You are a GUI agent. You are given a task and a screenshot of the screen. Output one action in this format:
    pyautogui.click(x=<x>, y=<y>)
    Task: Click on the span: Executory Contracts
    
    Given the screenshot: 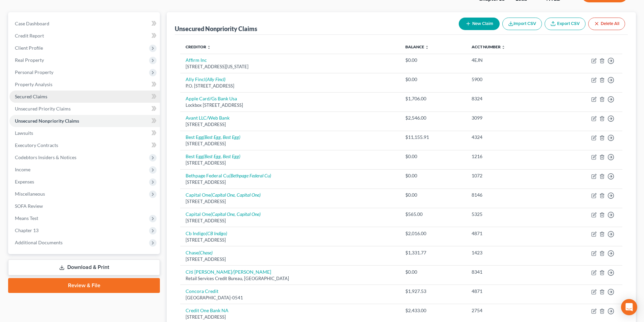 What is the action you would take?
    pyautogui.click(x=36, y=145)
    